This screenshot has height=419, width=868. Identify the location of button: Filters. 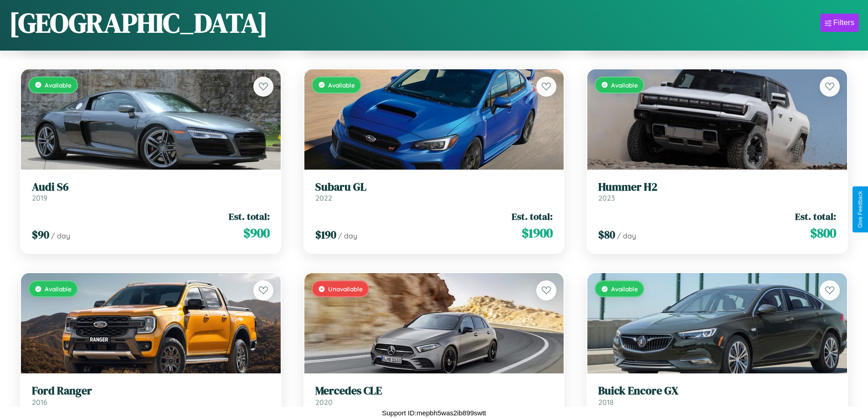
(839, 23).